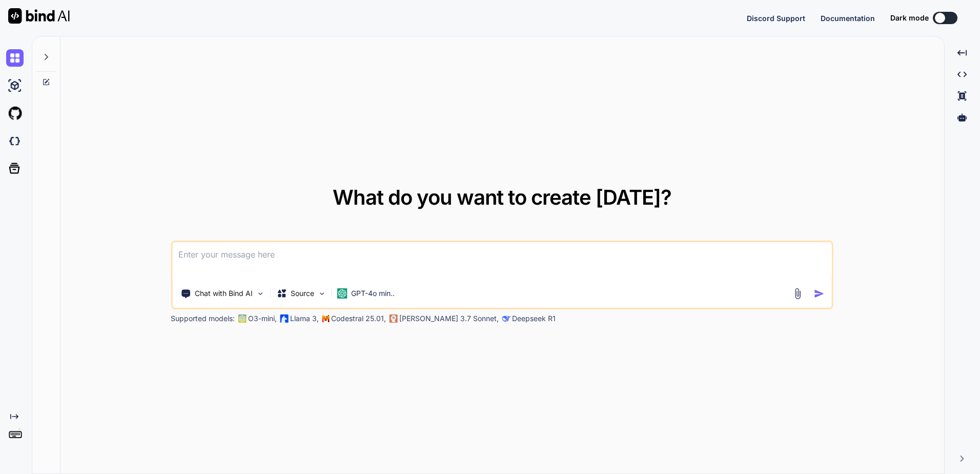 The width and height of the screenshot is (980, 474). I want to click on span: Documentation, so click(848, 18).